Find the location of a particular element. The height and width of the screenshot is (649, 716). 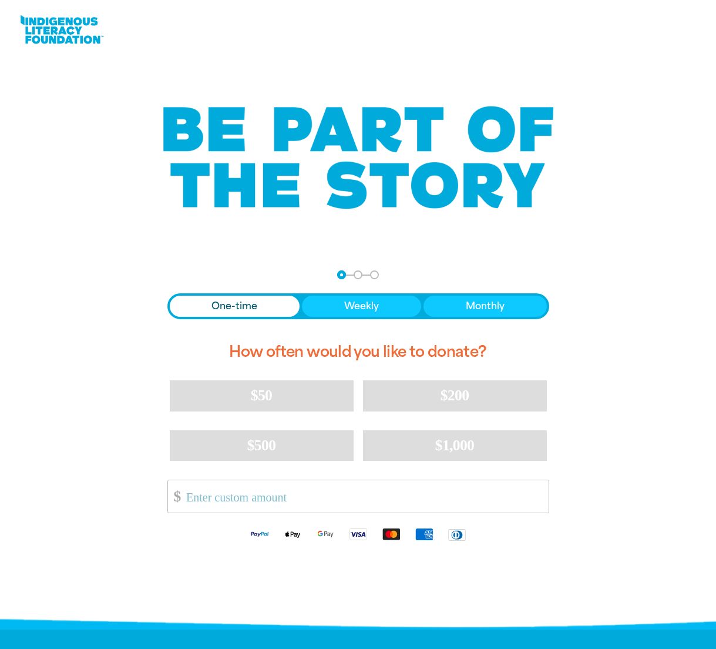

div: Donation frequency is located at coordinates (358, 306).